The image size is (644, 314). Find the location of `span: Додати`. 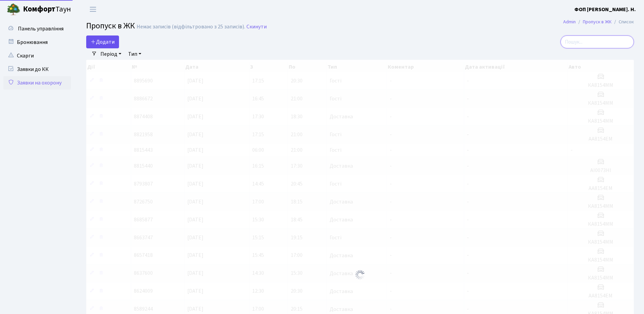

span: Додати is located at coordinates (102, 42).